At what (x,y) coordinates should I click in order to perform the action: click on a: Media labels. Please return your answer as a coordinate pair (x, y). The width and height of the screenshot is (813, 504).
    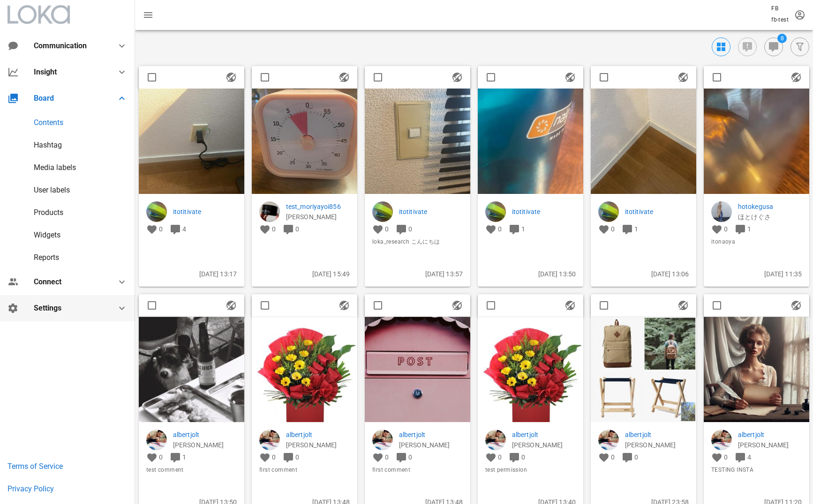
    Looking at the image, I should click on (55, 167).